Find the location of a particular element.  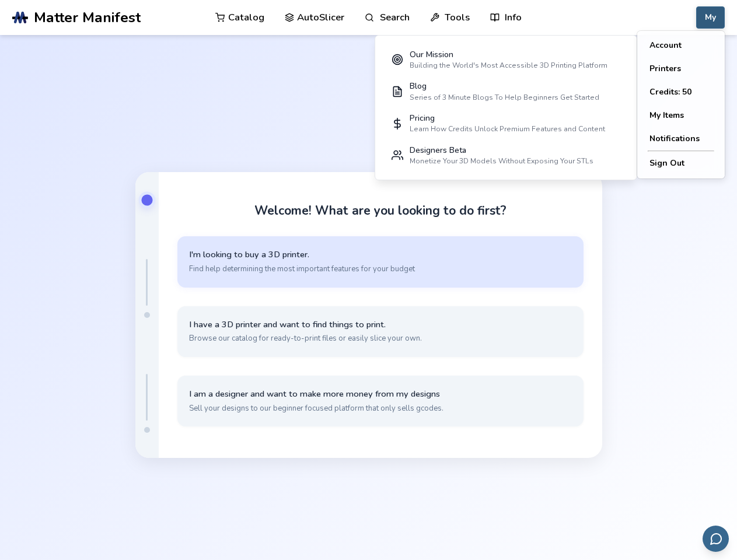

span: Matter Manifest is located at coordinates (87, 18).